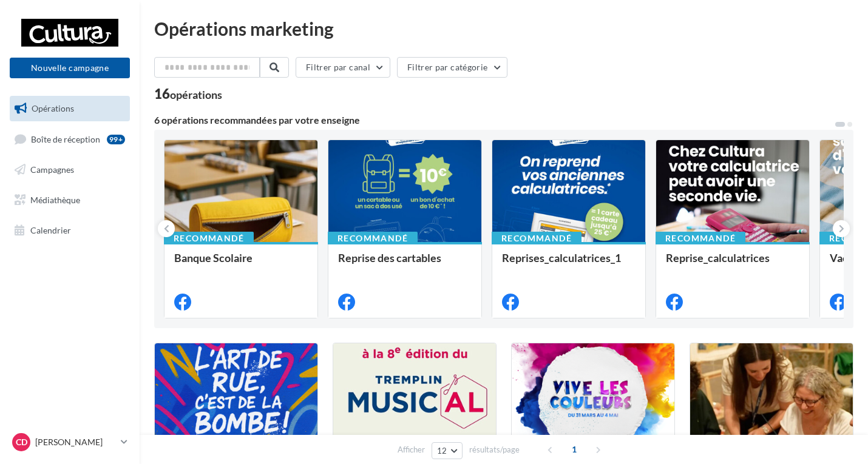 The height and width of the screenshot is (464, 868). What do you see at coordinates (213, 258) in the screenshot?
I see `span: Banque Scolaire` at bounding box center [213, 258].